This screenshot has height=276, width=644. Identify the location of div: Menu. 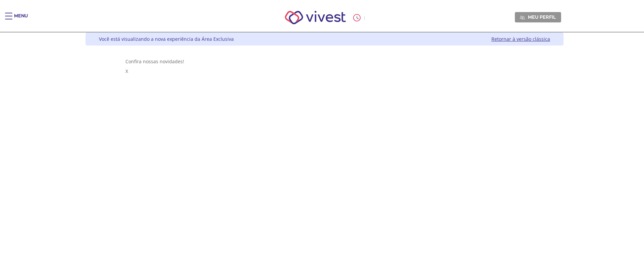
(21, 19).